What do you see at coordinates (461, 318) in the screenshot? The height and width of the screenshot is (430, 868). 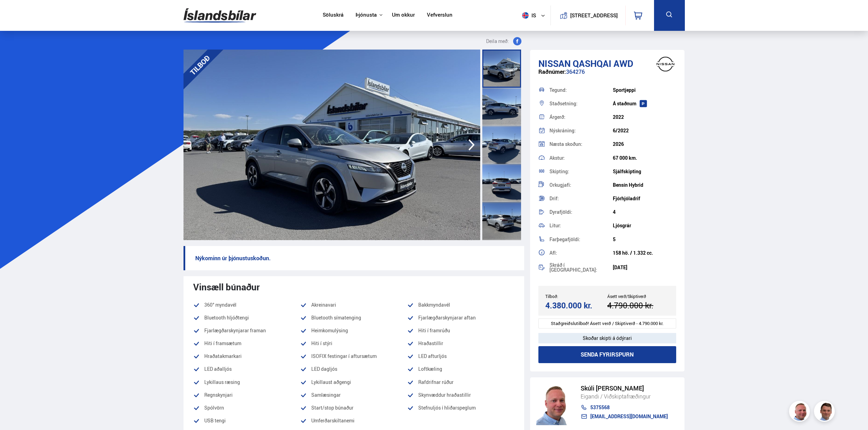 I see `li: Fjarlægðarskynjarar aftan` at bounding box center [461, 318].